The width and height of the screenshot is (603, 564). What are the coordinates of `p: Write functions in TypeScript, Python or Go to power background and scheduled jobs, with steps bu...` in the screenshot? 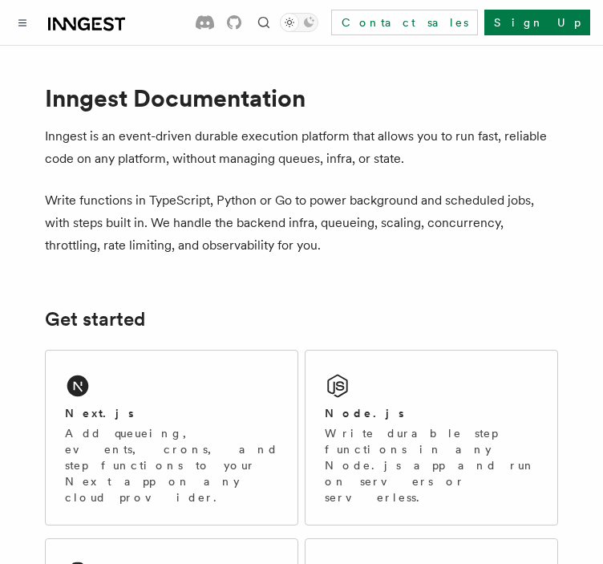 It's located at (302, 223).